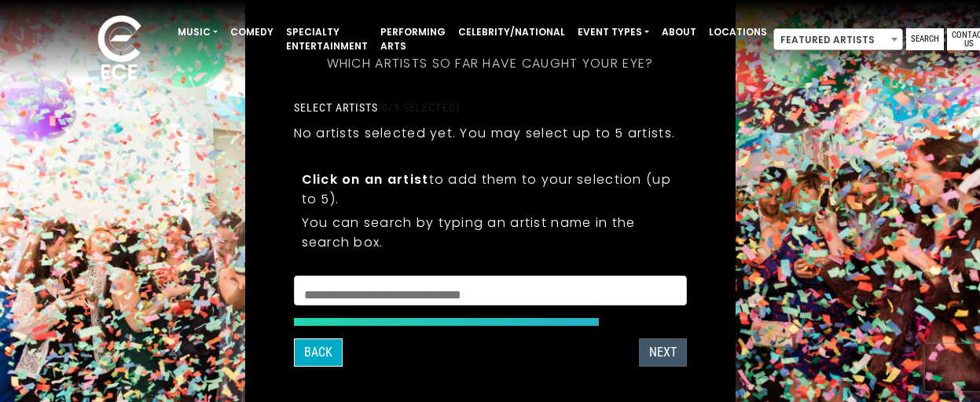  I want to click on a: About, so click(680, 33).